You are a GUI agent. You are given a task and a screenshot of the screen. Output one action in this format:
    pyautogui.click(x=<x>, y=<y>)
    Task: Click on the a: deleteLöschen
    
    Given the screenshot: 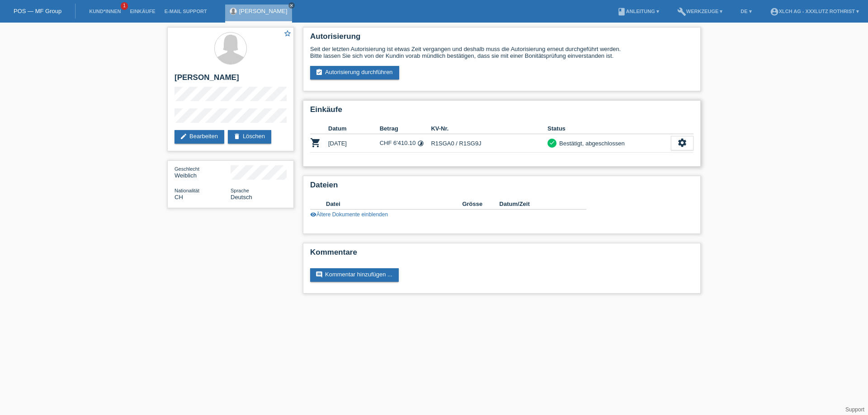 What is the action you would take?
    pyautogui.click(x=250, y=137)
    